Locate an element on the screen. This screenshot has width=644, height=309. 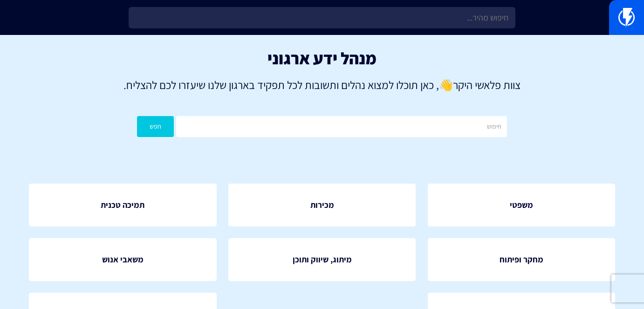
button: חפש is located at coordinates (155, 126).